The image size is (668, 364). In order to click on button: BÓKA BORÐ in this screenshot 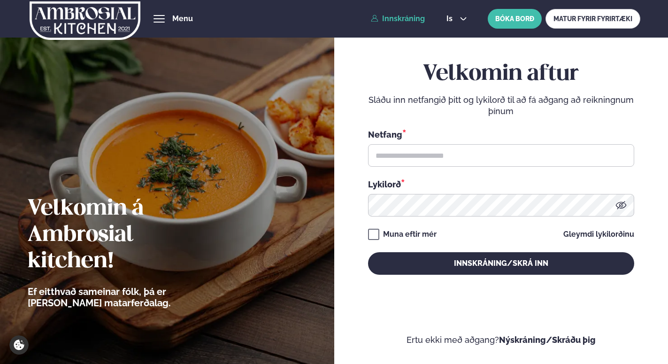, I will do `click(514, 19)`.